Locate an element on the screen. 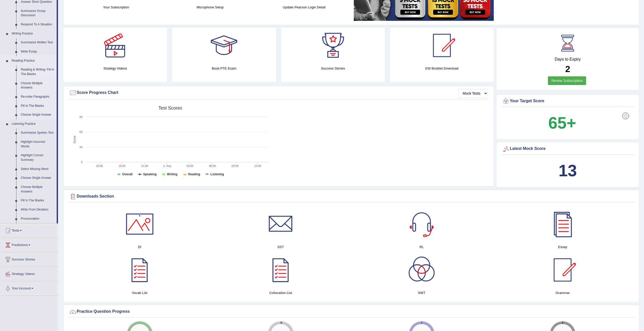  a: Listening Practice is located at coordinates (33, 124).